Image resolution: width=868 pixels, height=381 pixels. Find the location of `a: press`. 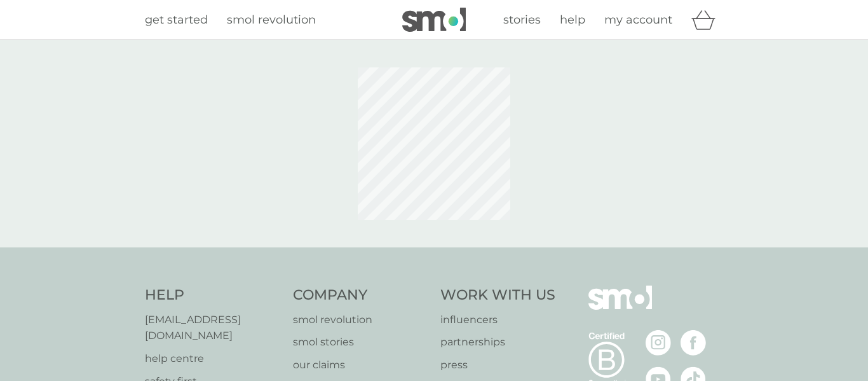

a: press is located at coordinates (497, 365).